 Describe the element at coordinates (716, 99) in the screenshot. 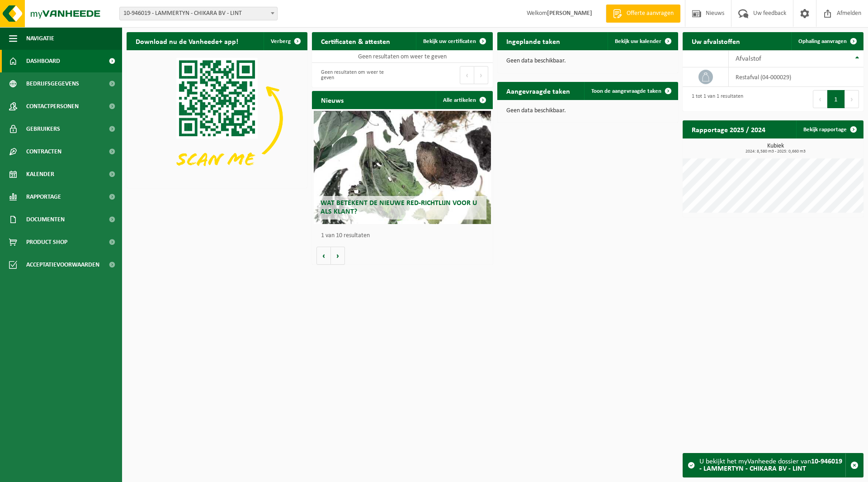

I see `div: 1 tot 1 van 1 resultaten` at that location.